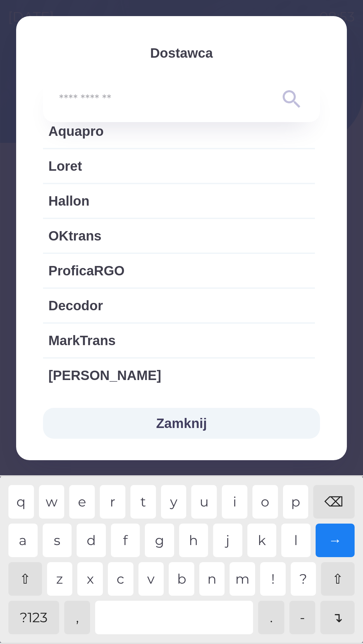  I want to click on span: Loret, so click(179, 166).